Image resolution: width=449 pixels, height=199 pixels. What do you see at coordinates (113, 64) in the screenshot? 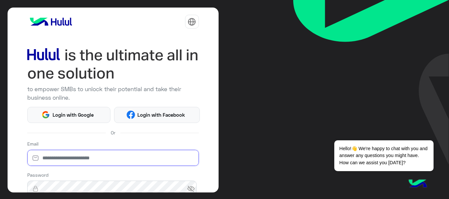
I see `img: hululLoginTitle_EN.svg` at bounding box center [113, 64].